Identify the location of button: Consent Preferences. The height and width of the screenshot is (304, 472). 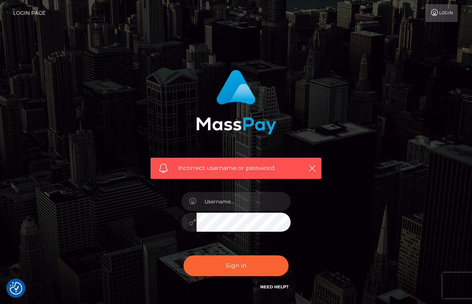
(16, 288).